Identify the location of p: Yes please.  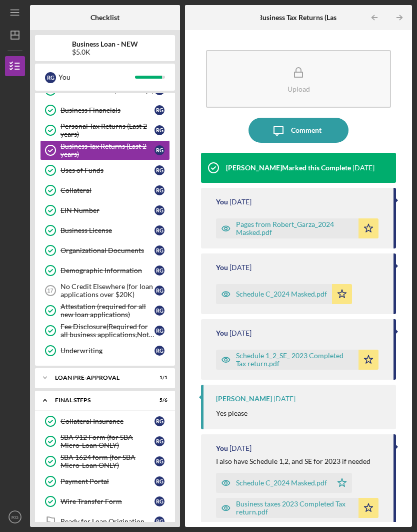
(231, 413).